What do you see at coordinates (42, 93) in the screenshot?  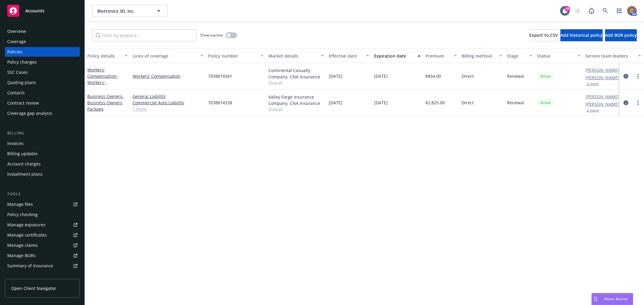 I see `a: Contacts` at bounding box center [42, 93].